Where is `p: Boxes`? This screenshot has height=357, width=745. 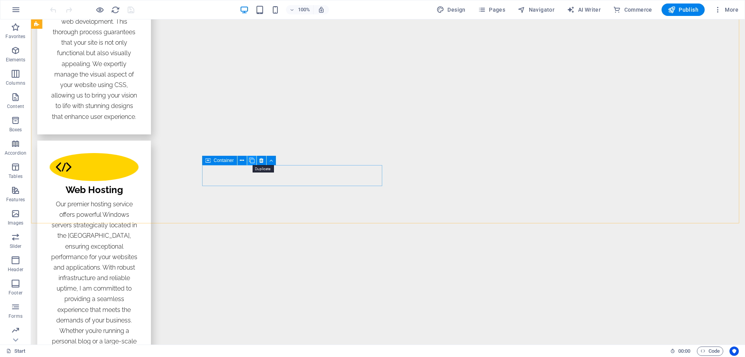 p: Boxes is located at coordinates (16, 130).